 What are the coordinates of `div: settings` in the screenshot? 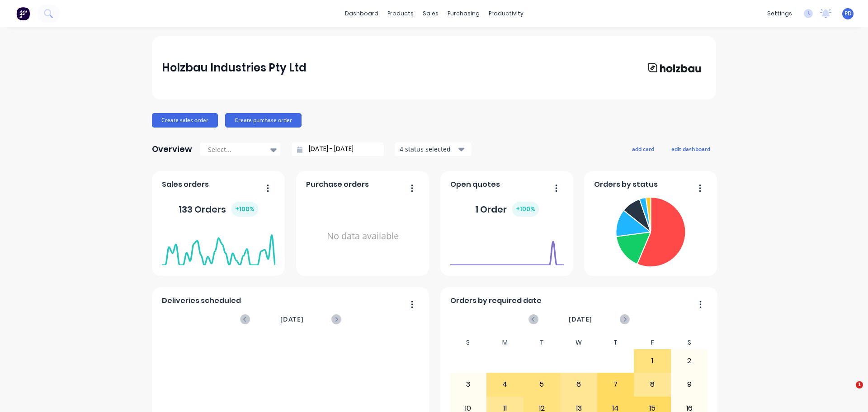 It's located at (780, 14).